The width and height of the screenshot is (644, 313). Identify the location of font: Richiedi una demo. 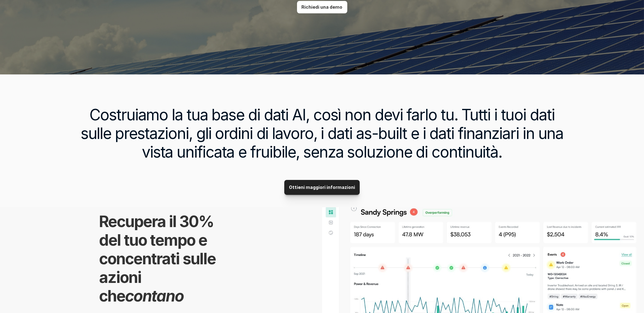
(322, 7).